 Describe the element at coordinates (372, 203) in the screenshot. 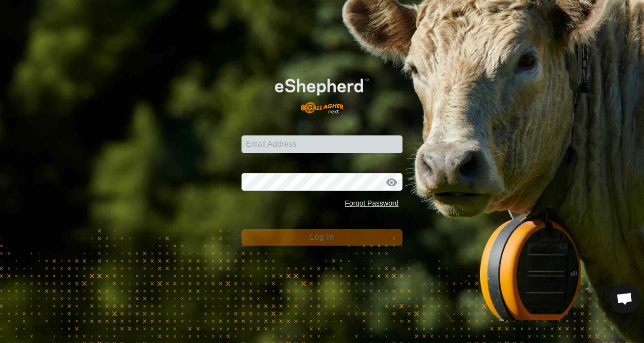

I see `a: Forgot Password` at that location.